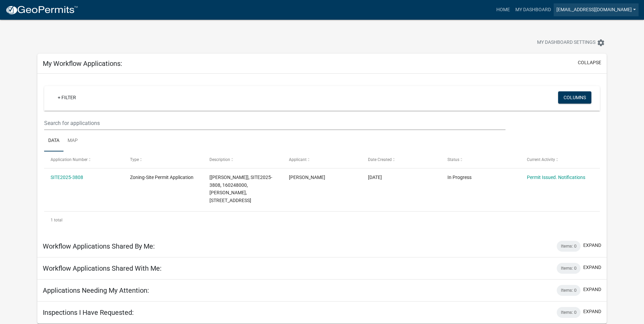  What do you see at coordinates (274, 123) in the screenshot?
I see `input: Search for applications` at bounding box center [274, 123].